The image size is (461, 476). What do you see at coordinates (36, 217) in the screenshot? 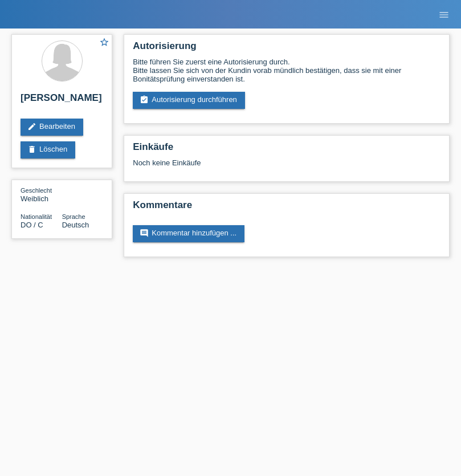
I see `span: Nationalität` at bounding box center [36, 217].